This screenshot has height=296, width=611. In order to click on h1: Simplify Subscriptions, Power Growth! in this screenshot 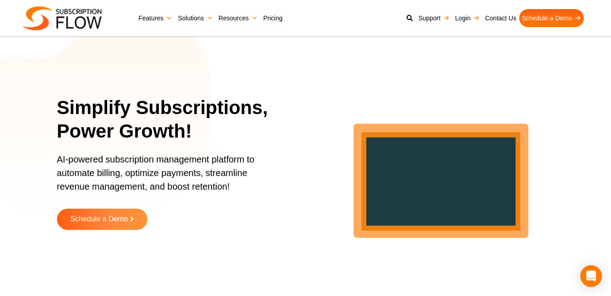, I will do `click(169, 119)`.